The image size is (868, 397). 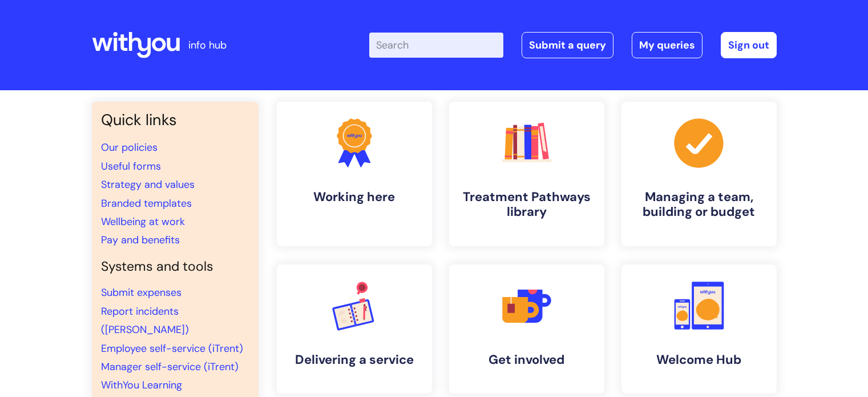 I want to click on a: Pay and benefits, so click(x=141, y=240).